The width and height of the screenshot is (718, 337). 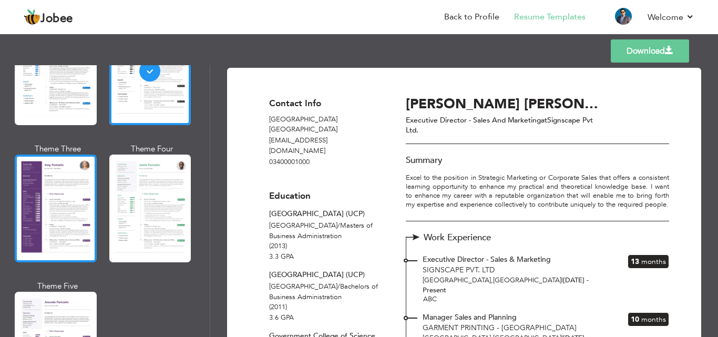 What do you see at coordinates (635, 319) in the screenshot?
I see `span: 10` at bounding box center [635, 319].